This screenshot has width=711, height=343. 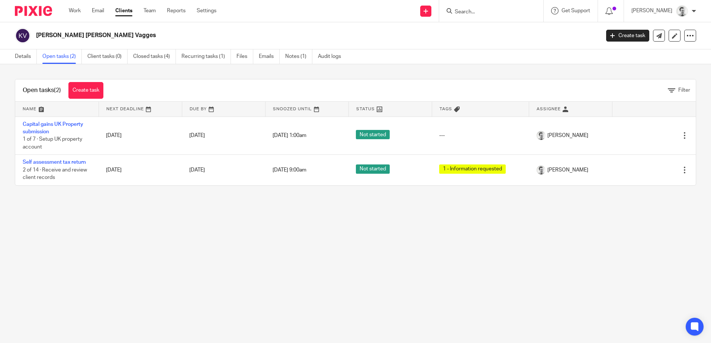 What do you see at coordinates (54, 162) in the screenshot?
I see `a: Self assessment tax return` at bounding box center [54, 162].